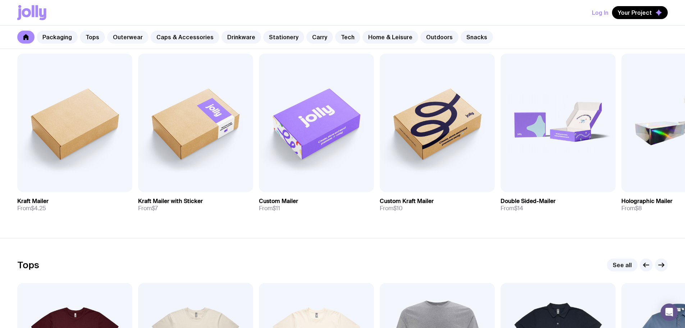 This screenshot has width=685, height=328. What do you see at coordinates (348, 37) in the screenshot?
I see `a: Tech` at bounding box center [348, 37].